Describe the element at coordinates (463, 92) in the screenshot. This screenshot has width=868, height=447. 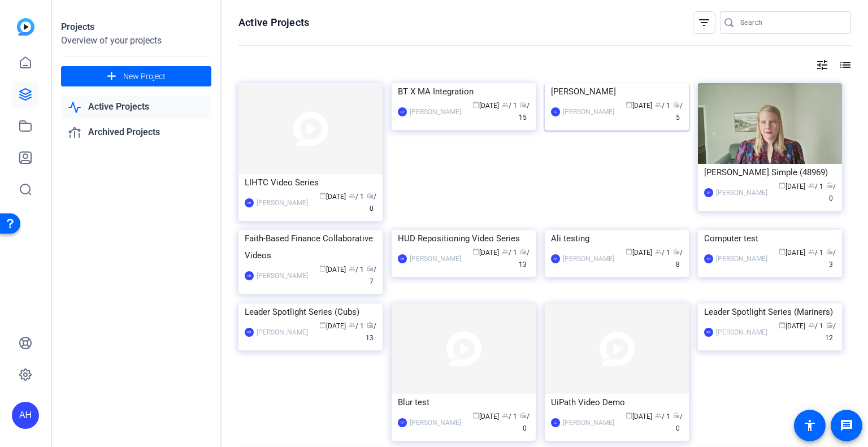
I see `div: BT X MA Integration` at that location.